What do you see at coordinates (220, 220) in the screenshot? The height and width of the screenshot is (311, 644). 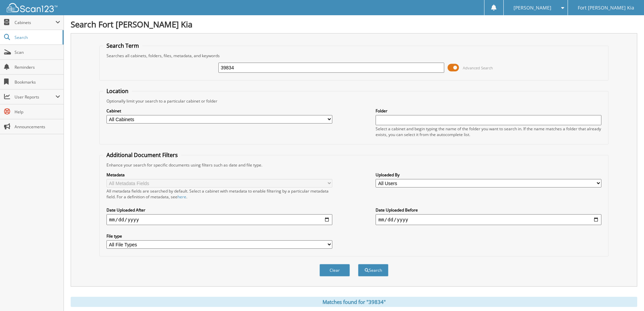 I see `input: start` at bounding box center [220, 220].